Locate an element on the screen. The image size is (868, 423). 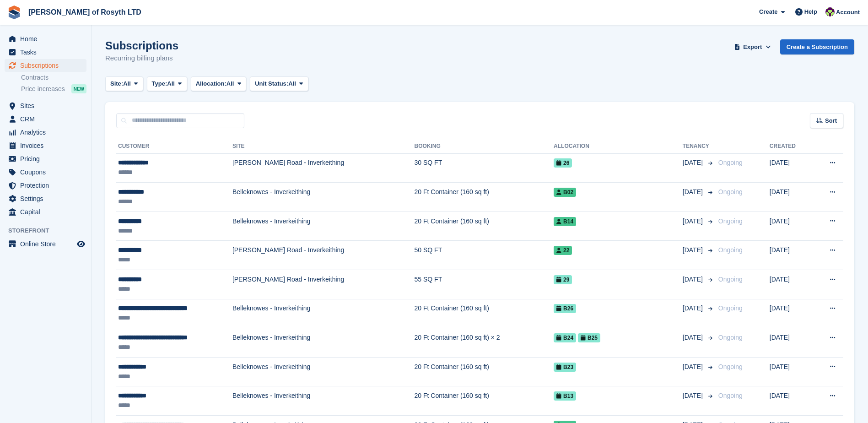
span: Price increases is located at coordinates (43, 89).